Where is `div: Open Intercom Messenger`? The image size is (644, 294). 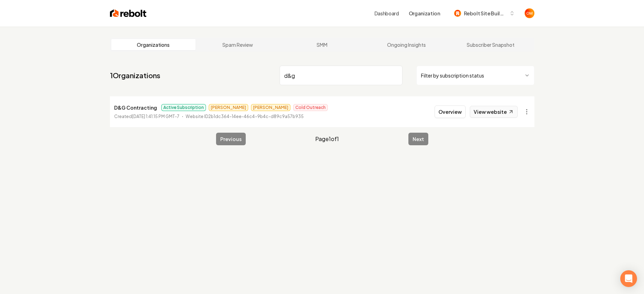 div: Open Intercom Messenger is located at coordinates (629, 279).